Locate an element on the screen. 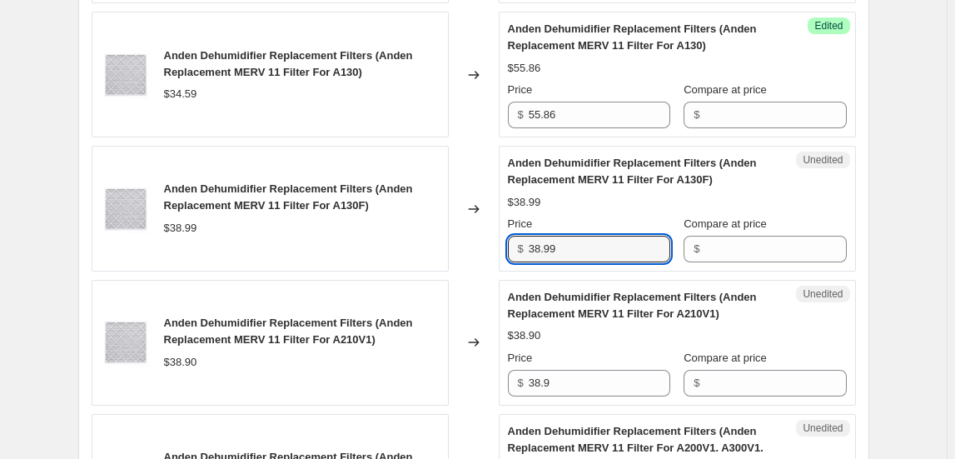 The height and width of the screenshot is (459, 955). span: Edited is located at coordinates (828, 26).